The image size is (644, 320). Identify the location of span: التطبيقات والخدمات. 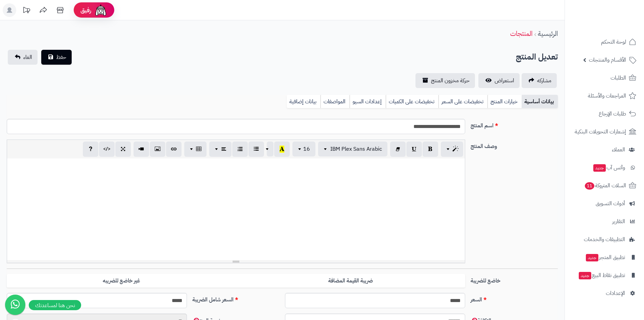
(605, 239).